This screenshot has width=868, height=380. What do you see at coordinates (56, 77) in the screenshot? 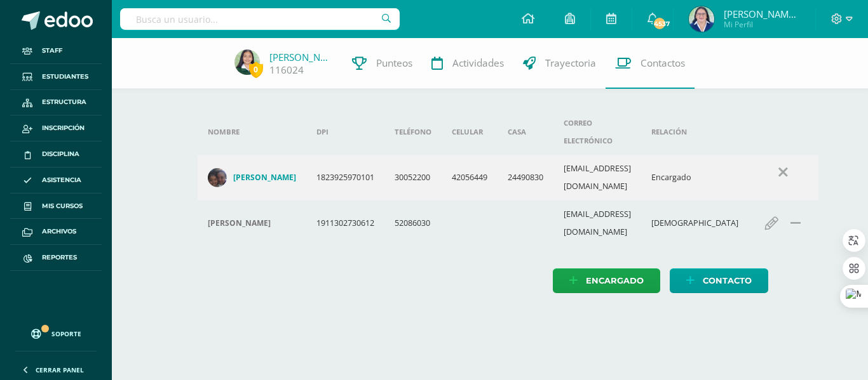
I see `a: Estudiantes` at bounding box center [56, 77].